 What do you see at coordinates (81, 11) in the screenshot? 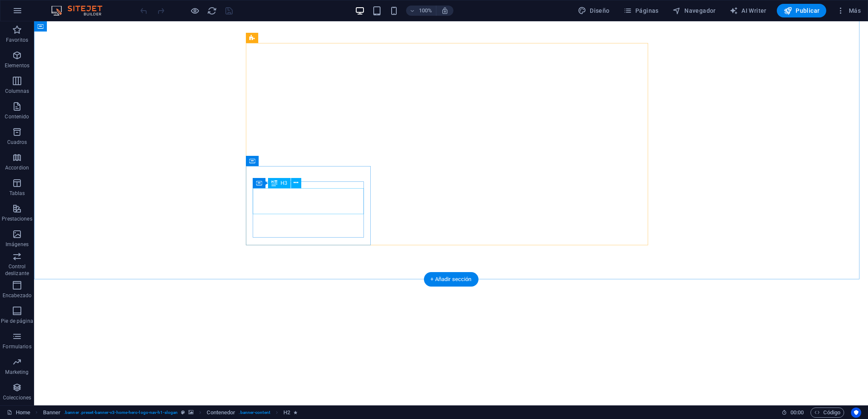
I see `img: Editor Logo` at bounding box center [81, 11].